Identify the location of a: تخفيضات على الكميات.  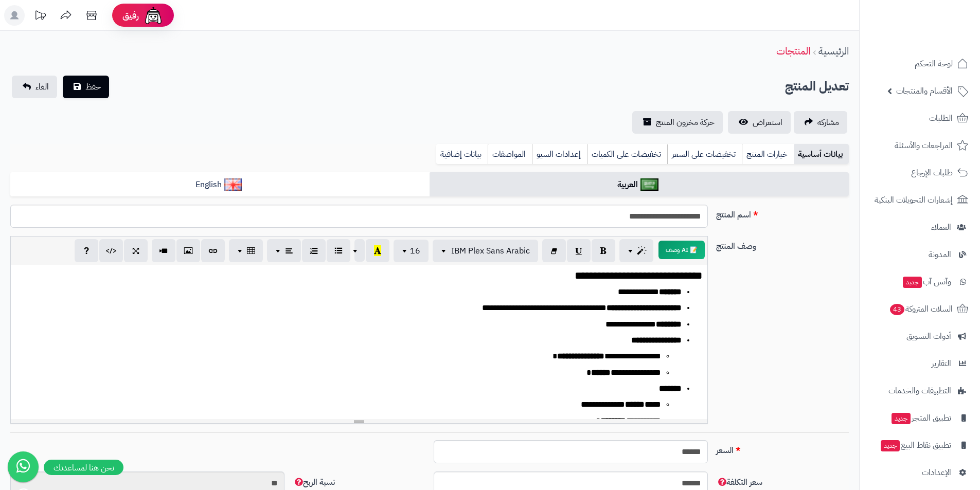
(627, 154).